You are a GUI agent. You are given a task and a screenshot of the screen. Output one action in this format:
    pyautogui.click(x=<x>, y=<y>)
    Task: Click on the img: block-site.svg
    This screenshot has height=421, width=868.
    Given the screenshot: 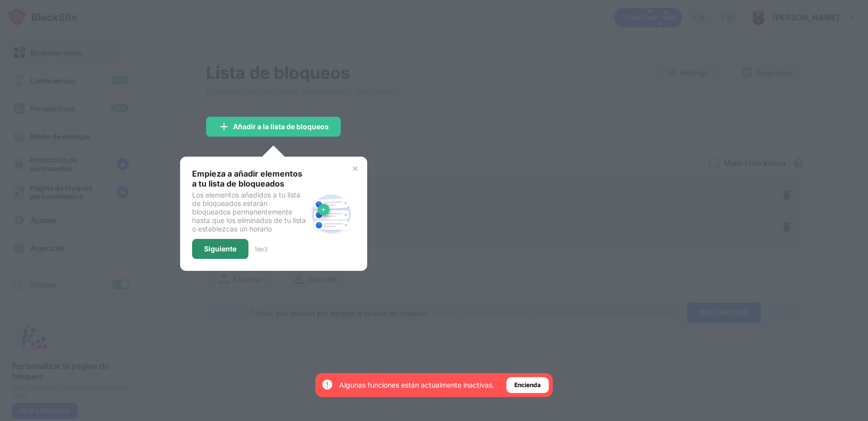 What is the action you would take?
    pyautogui.click(x=331, y=214)
    